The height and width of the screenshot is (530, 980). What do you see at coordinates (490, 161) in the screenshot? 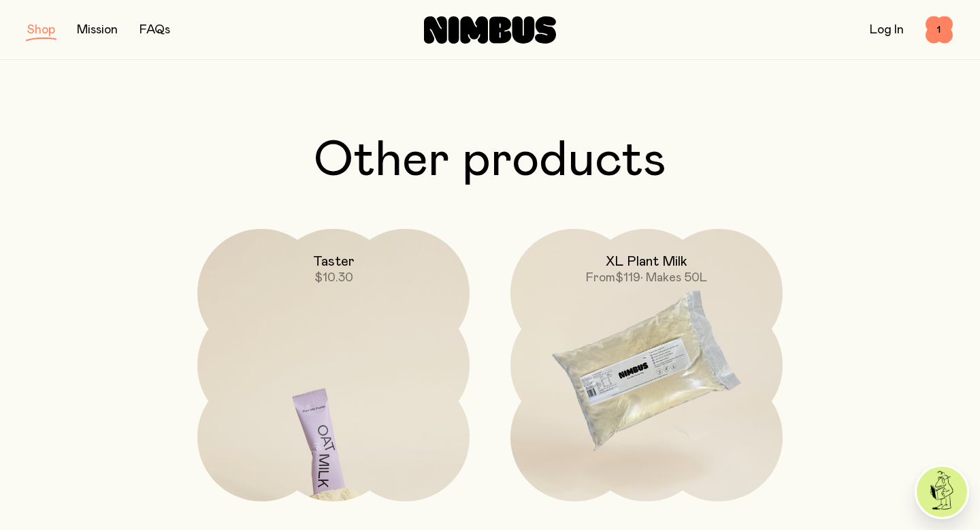
I see `h2: Other products` at bounding box center [490, 161].